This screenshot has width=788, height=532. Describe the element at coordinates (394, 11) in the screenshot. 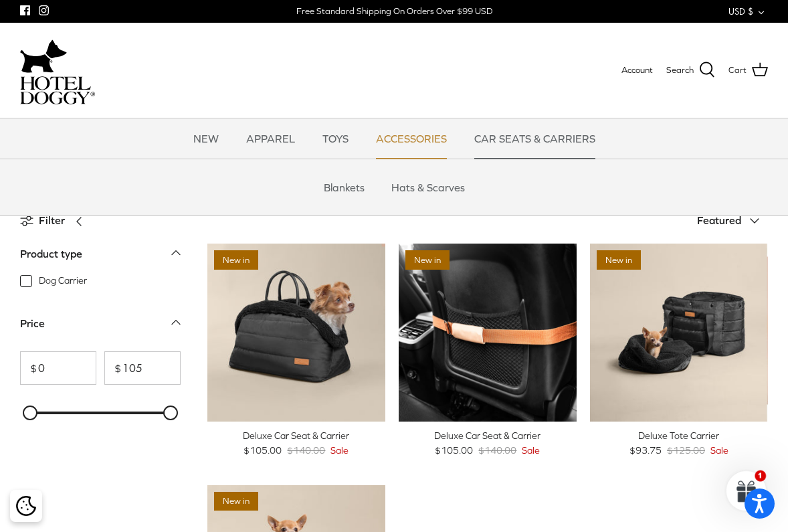

I see `a: Free Standard Shipping On Orders Over $99 USD` at that location.